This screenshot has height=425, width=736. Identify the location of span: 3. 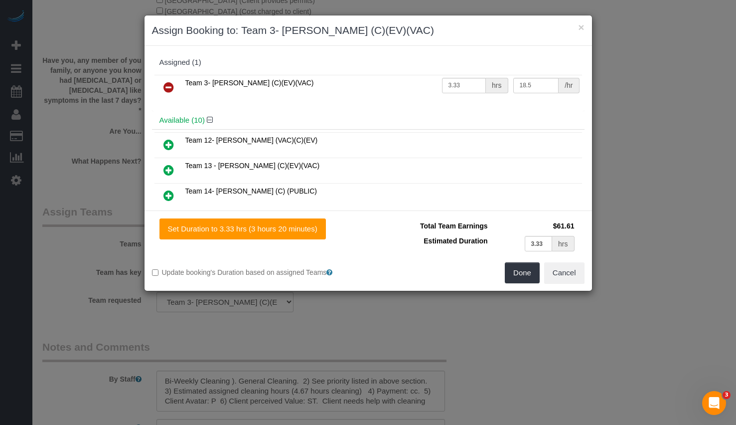
(727, 395).